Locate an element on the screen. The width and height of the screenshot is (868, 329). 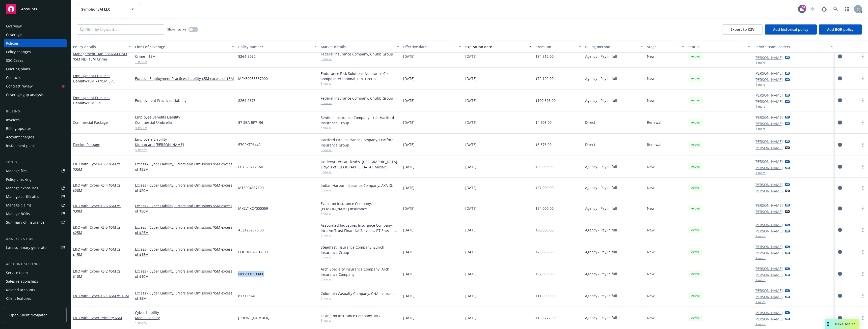
a: Start snowing is located at coordinates (813, 9).